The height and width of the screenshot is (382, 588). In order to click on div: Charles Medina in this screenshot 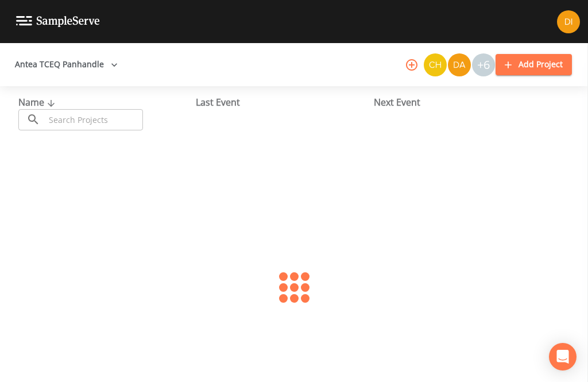, I will do `click(435, 65)`.